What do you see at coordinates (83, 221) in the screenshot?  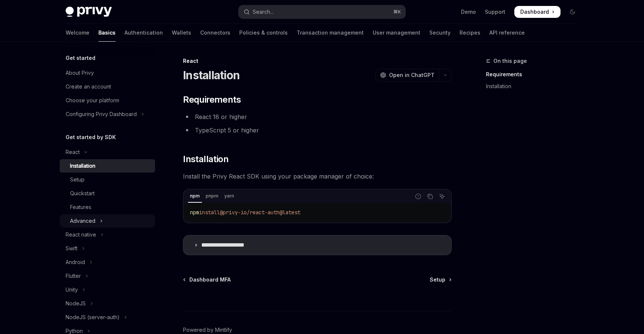 I see `div: Advanced` at bounding box center [83, 221].